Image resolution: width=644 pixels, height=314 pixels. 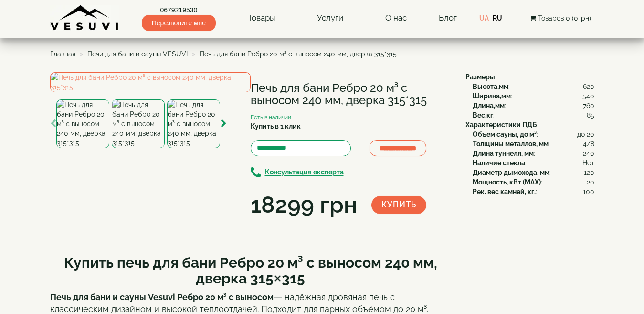 What do you see at coordinates (589, 191) in the screenshot?
I see `span: 100` at bounding box center [589, 191].